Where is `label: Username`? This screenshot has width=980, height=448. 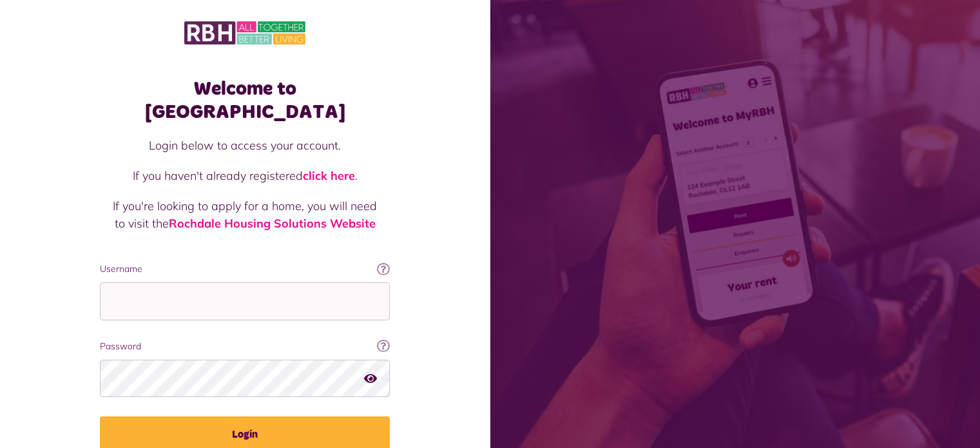
label: Username is located at coordinates (245, 269).